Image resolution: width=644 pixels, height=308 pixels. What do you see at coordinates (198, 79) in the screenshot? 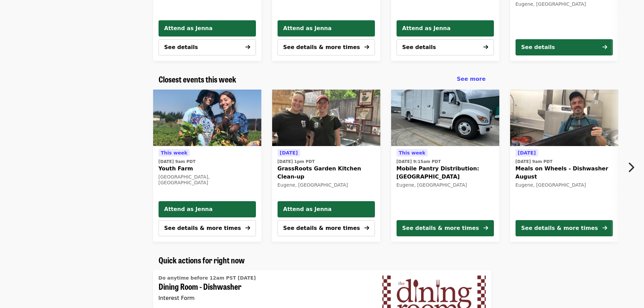
I see `a: Closest events this week` at bounding box center [198, 79].